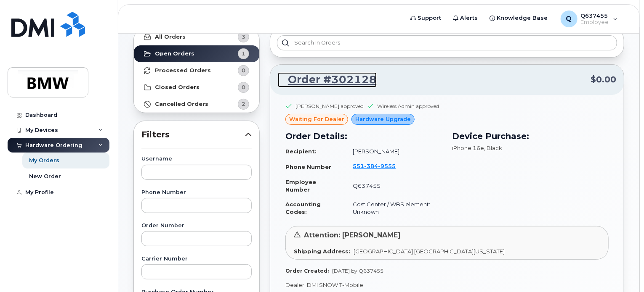 The height and width of the screenshot is (292, 644). I want to click on strong: Accounting Codes:, so click(303, 208).